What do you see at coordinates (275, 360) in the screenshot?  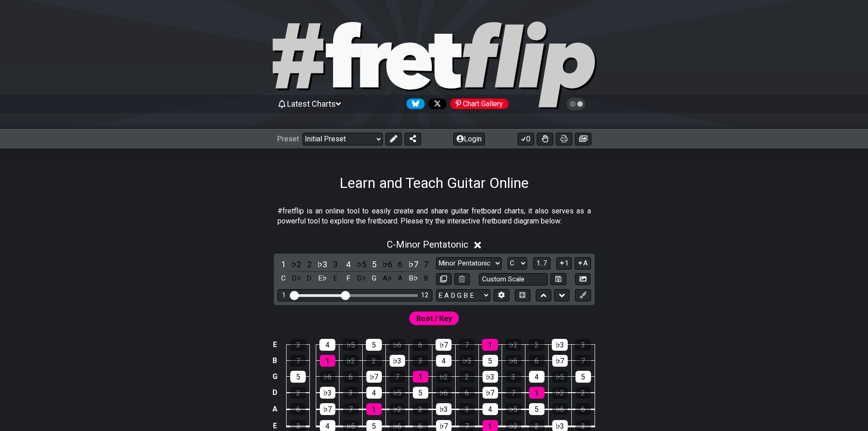 I see `td: B` at bounding box center [275, 360].